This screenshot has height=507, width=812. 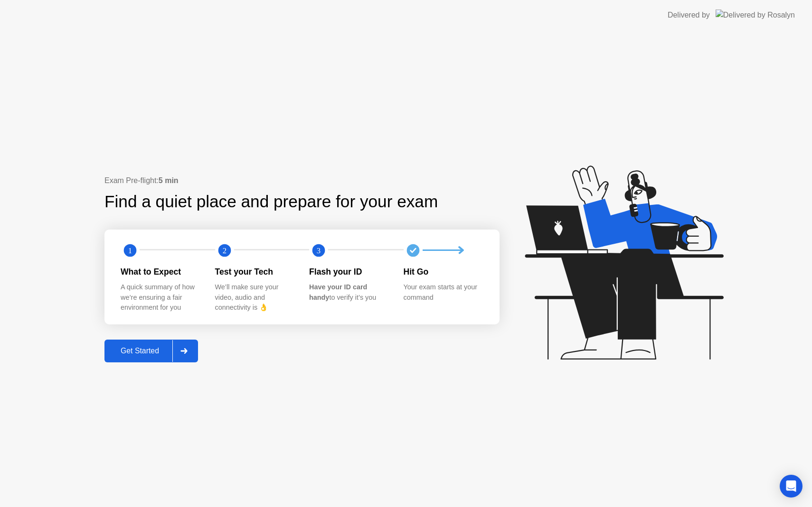 What do you see at coordinates (139, 351) in the screenshot?
I see `div: Get Started` at bounding box center [139, 351].